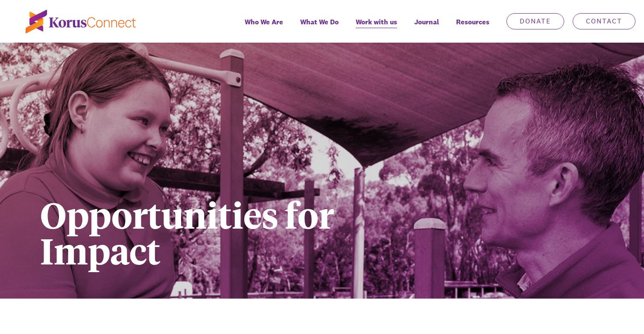 This screenshot has width=644, height=334. I want to click on a: Work with us, so click(376, 27).